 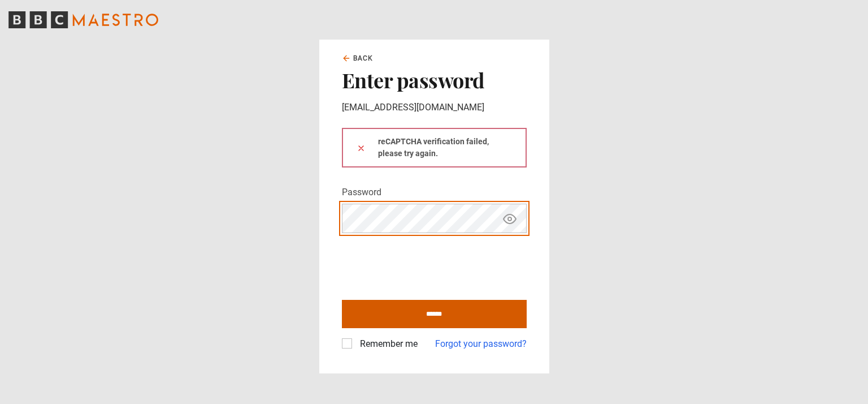 I want to click on svg: BBC Maestro, so click(x=83, y=20).